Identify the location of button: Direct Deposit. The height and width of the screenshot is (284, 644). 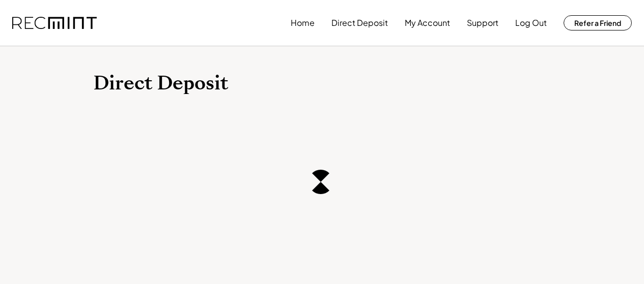
(359, 23).